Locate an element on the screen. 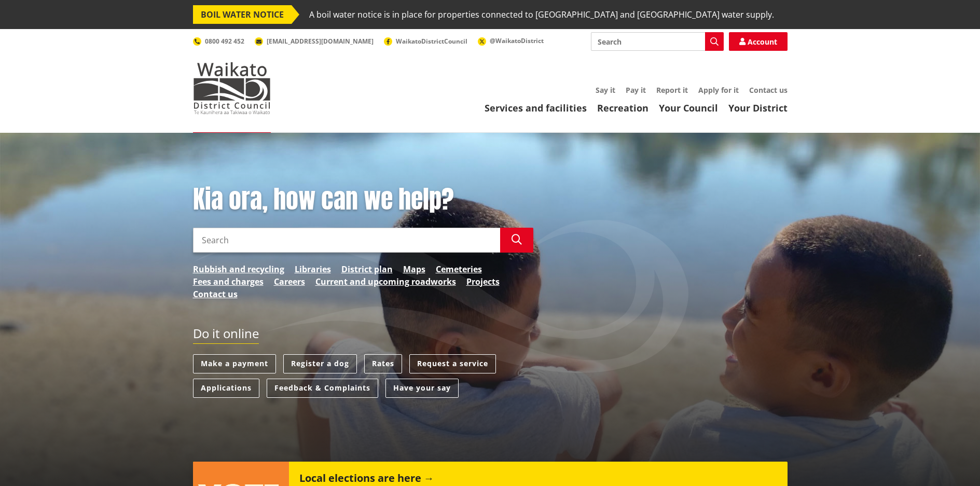 This screenshot has height=486, width=980. a: Cemeteries is located at coordinates (458, 269).